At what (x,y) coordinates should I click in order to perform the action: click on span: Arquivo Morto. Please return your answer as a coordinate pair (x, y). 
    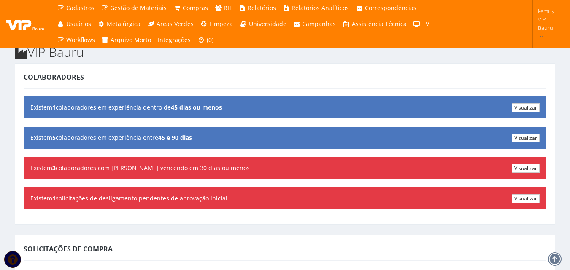
    Looking at the image, I should click on (131, 40).